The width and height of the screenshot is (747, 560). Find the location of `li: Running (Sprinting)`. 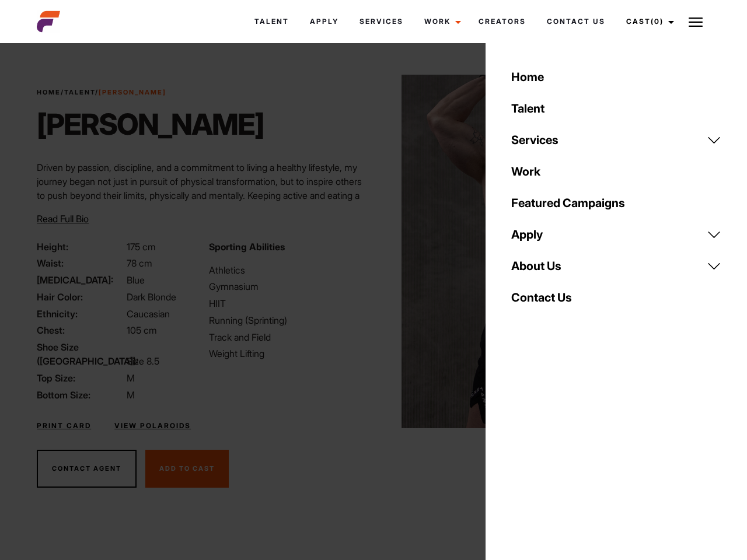

li: Running (Sprinting) is located at coordinates (288, 320).